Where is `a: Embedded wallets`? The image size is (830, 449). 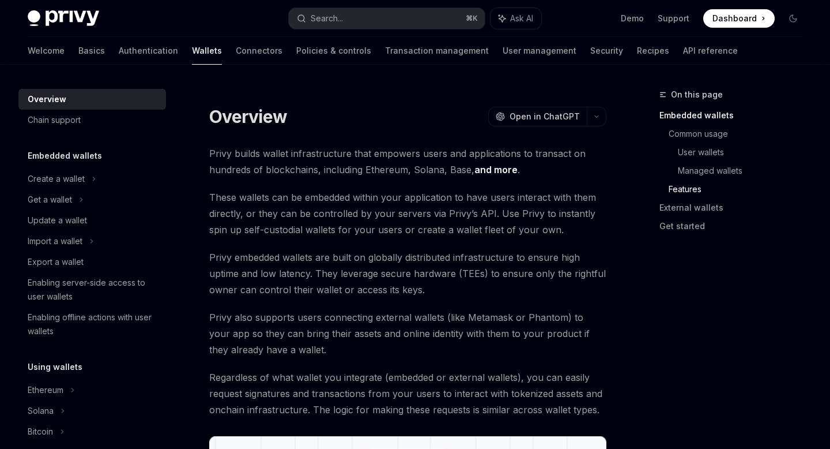 a: Embedded wallets is located at coordinates (736, 115).